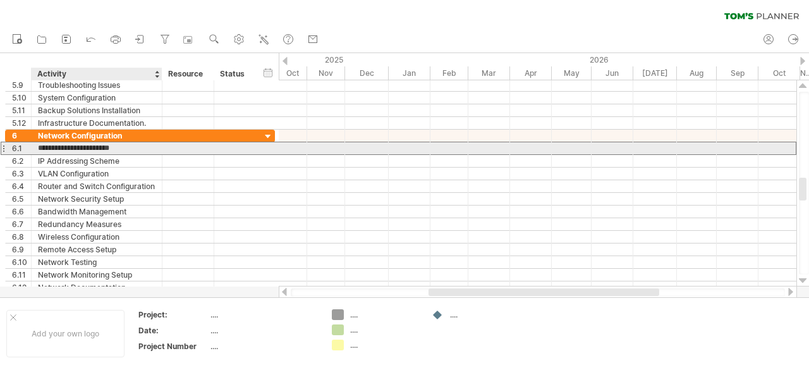  I want to click on div: January 2026, so click(410, 73).